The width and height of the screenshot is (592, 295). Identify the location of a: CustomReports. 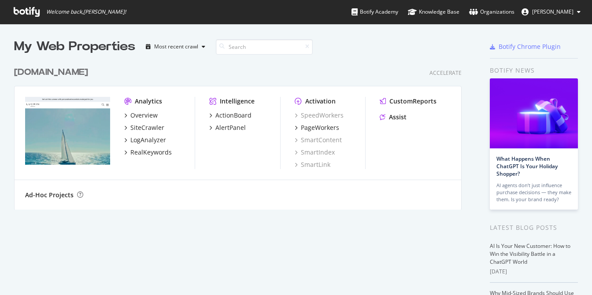
(408, 101).